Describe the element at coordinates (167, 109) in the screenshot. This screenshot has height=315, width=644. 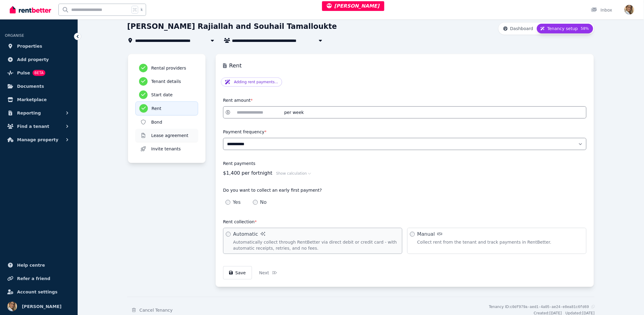
I see `button: Rent` at that location.